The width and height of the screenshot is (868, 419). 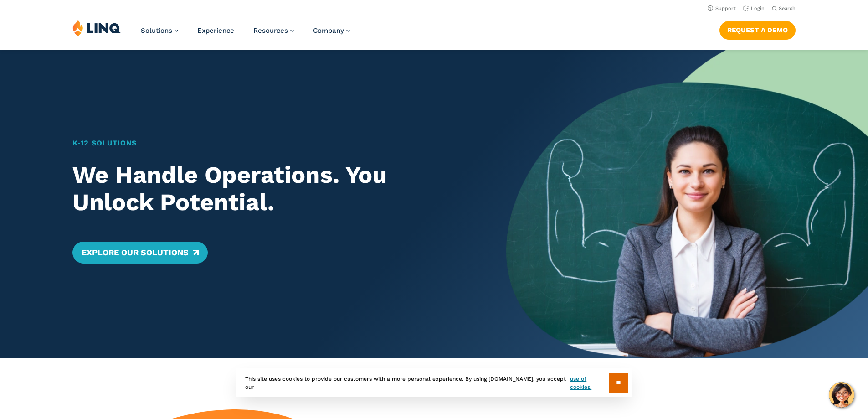 I want to click on img: Home Banner, so click(x=687, y=204).